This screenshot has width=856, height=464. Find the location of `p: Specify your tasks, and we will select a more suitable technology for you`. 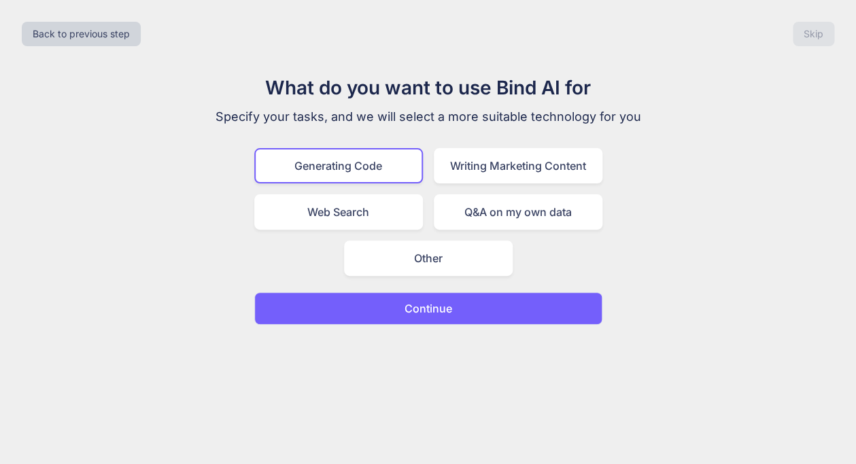

p: Specify your tasks, and we will select a more suitable technology for you is located at coordinates (428, 117).